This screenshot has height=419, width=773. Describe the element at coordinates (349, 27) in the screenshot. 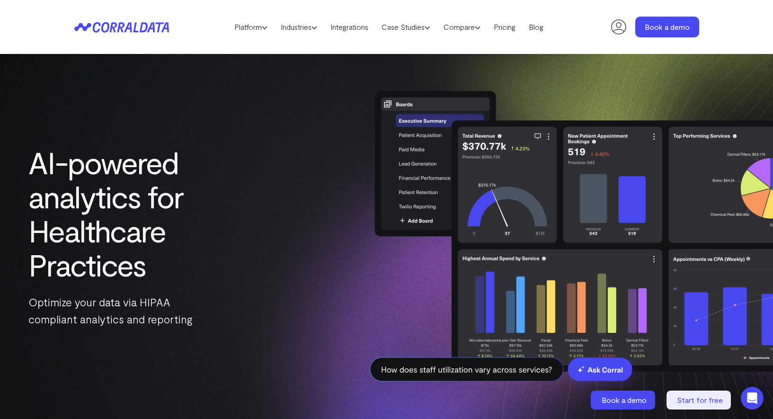

I see `a: Integrations` at that location.